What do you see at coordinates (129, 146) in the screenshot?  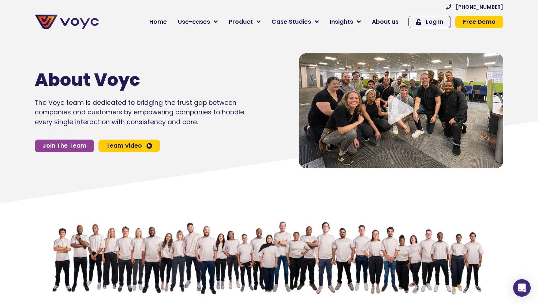 I see `a: Team Video` at bounding box center [129, 146].